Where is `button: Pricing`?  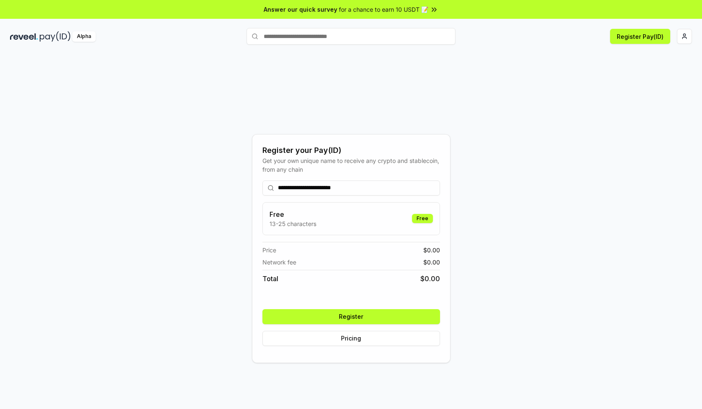
button: Pricing is located at coordinates (351, 338).